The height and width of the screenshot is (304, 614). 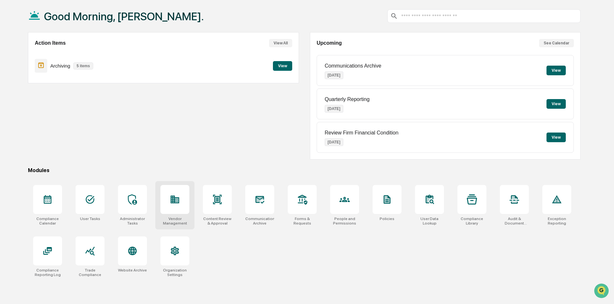 What do you see at coordinates (329, 43) in the screenshot?
I see `h2: Upcoming` at bounding box center [329, 43].